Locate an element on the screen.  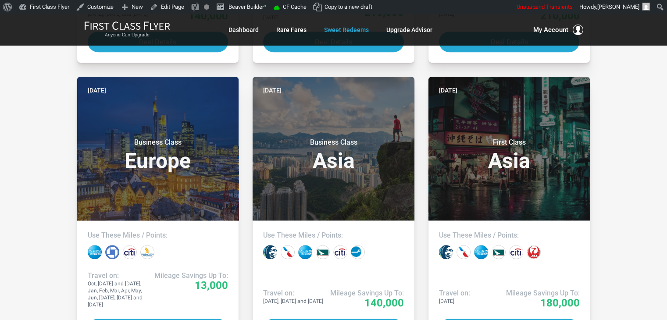
button: My Account is located at coordinates (559, 30).